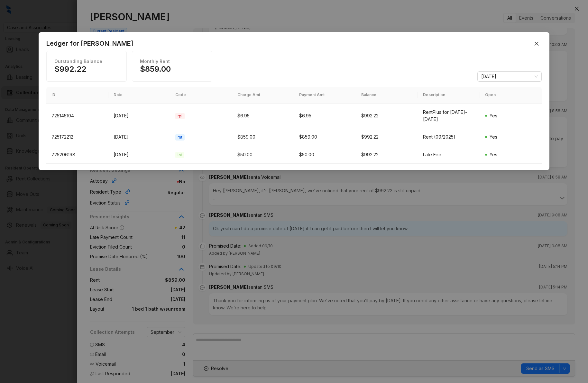  I want to click on span: close, so click(536, 44).